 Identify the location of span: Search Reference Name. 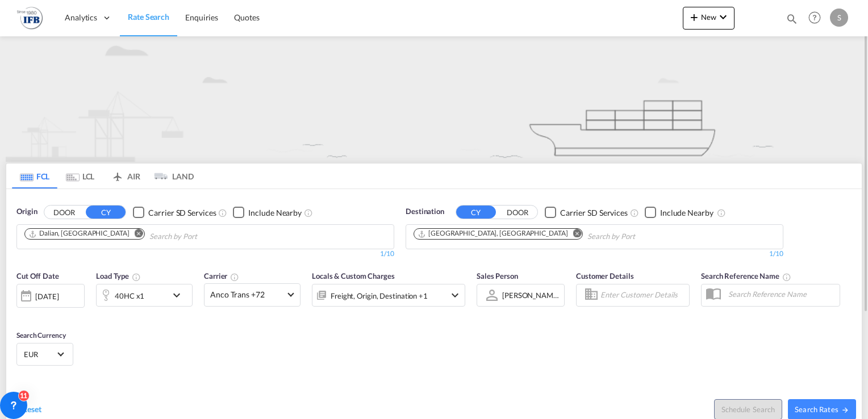
(746, 276).